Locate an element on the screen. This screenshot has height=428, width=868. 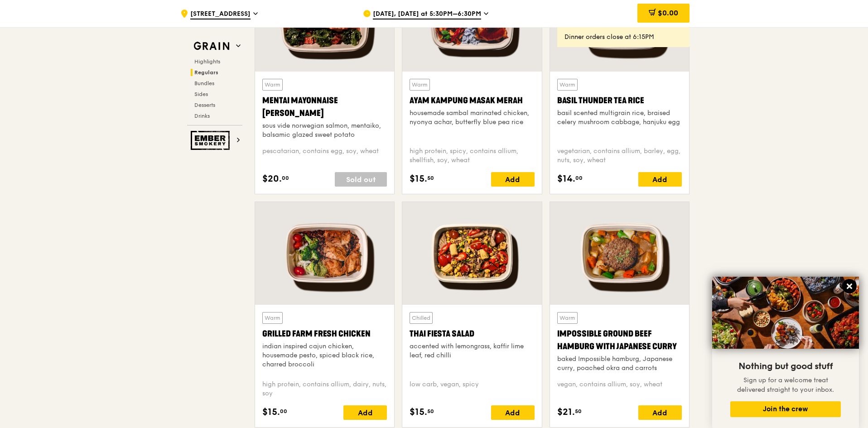
button: Join the crew is located at coordinates (786, 409).